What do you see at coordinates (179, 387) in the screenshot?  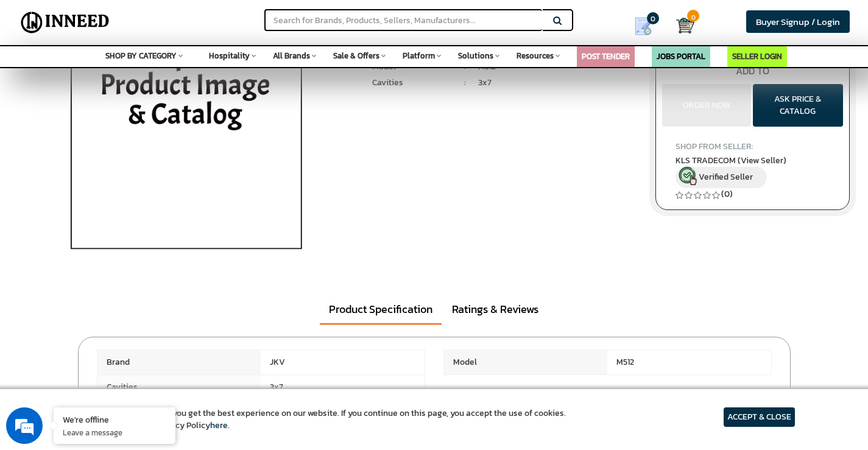 I see `span: Cavities` at bounding box center [179, 387].